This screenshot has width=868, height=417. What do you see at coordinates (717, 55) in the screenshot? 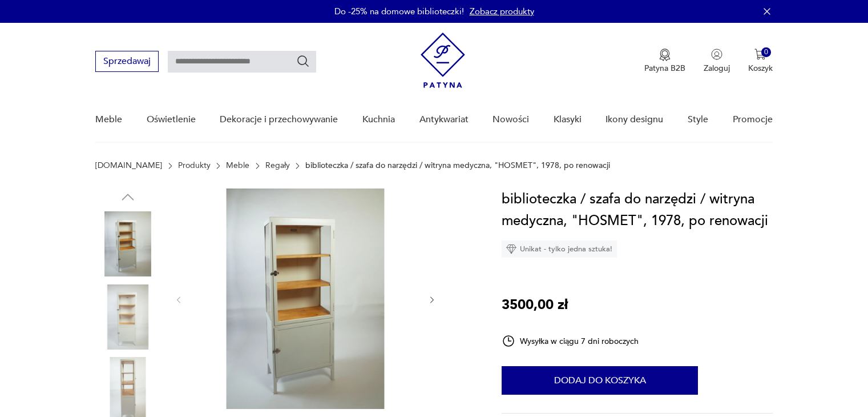
I see `img: Ikonka użytkownika` at bounding box center [717, 55].